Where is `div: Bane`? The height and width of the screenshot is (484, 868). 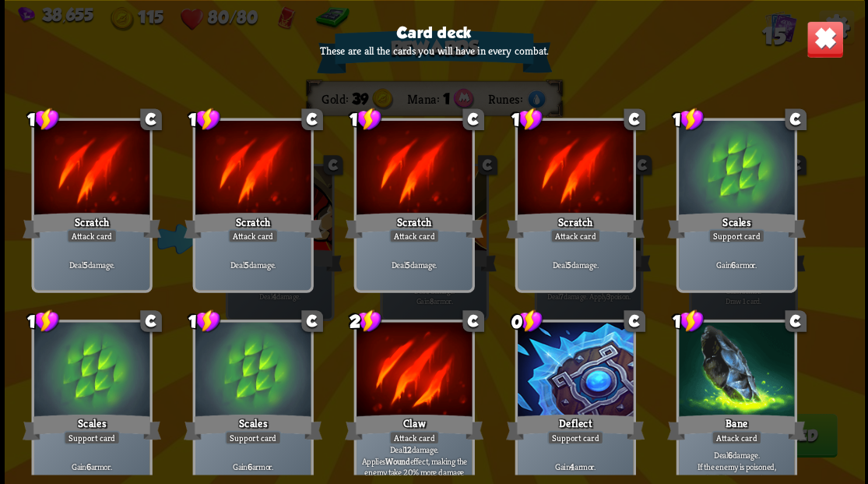 div: Bane is located at coordinates (736, 427).